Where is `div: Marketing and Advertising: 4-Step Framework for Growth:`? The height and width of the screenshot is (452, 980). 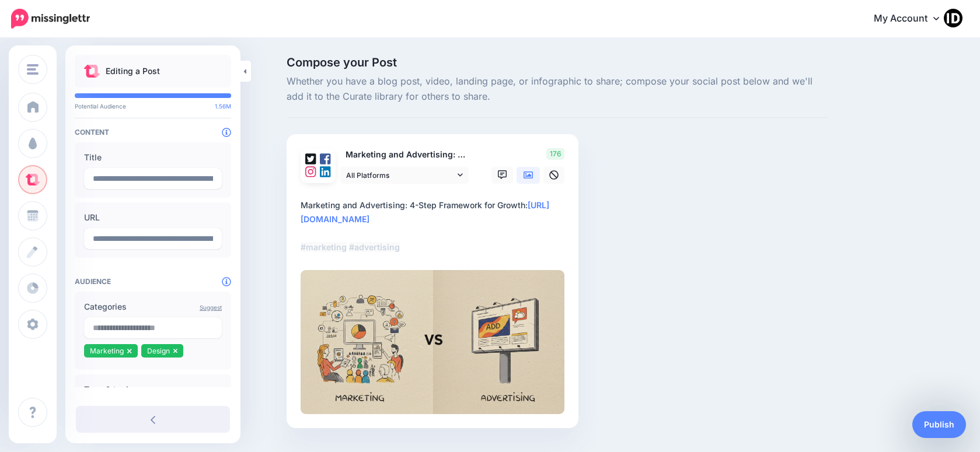 div: Marketing and Advertising: 4-Step Framework for Growth: is located at coordinates (435, 226).